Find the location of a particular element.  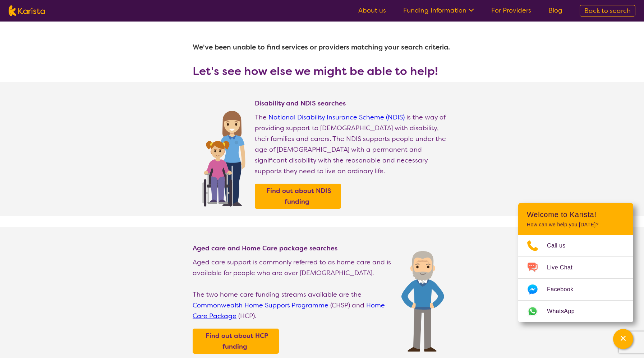

span: Facebook is located at coordinates (564, 289).